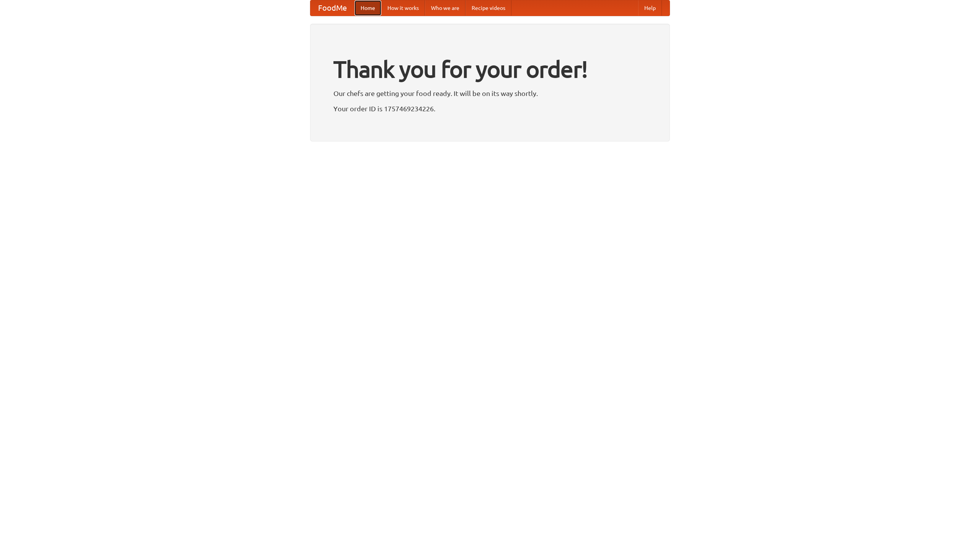  I want to click on p: Your order ID is 1757469234226., so click(490, 109).